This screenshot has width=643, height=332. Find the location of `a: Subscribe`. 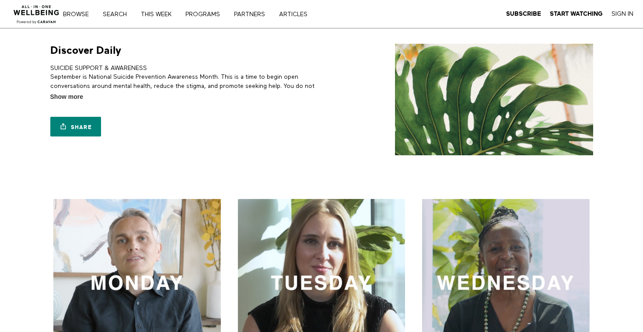

a: Subscribe is located at coordinates (524, 14).